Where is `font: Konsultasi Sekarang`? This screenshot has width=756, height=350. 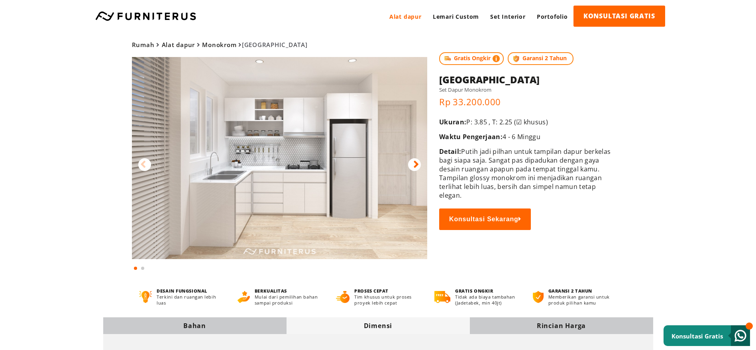
font: Konsultasi Sekarang is located at coordinates (484, 219).